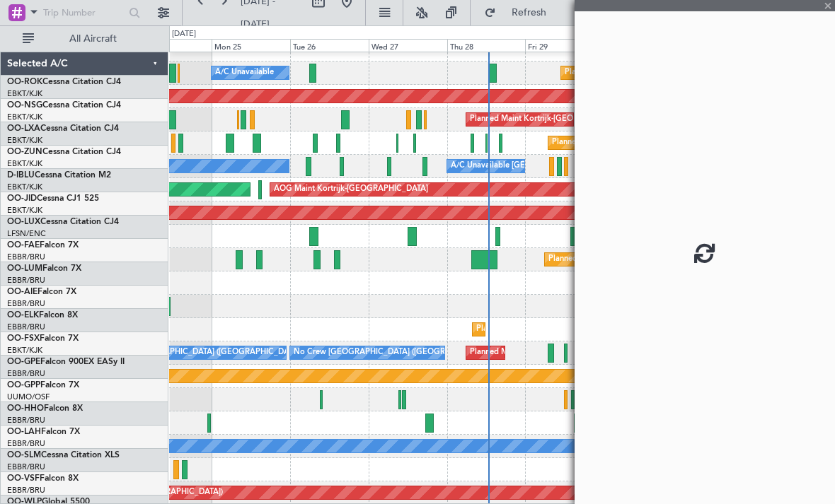  What do you see at coordinates (93, 39) in the screenshot?
I see `span: All Aircraft` at bounding box center [93, 39].